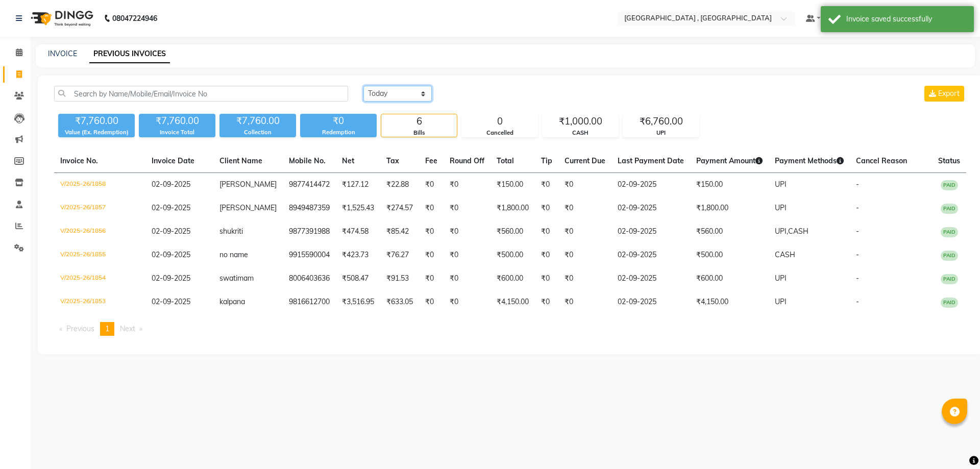 This screenshot has height=469, width=980. I want to click on div: UPI, so click(661, 133).